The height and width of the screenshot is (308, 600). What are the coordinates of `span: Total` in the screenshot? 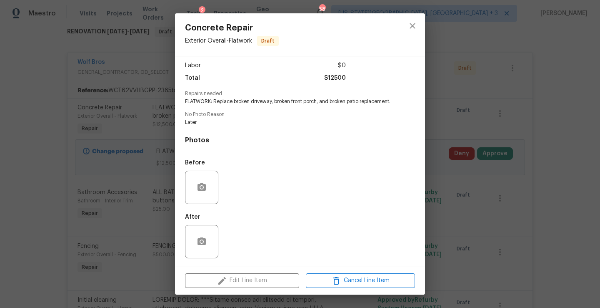 It's located at (193, 78).